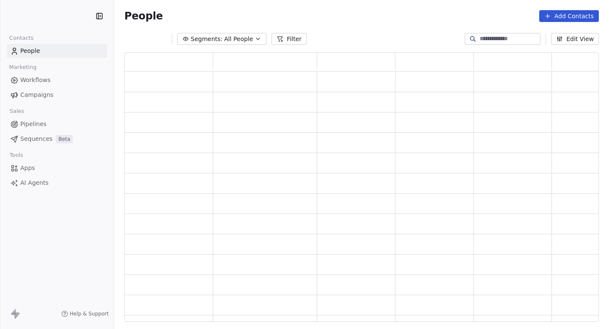 This screenshot has height=329, width=609. Describe the element at coordinates (57, 80) in the screenshot. I see `a: Workflows` at that location.